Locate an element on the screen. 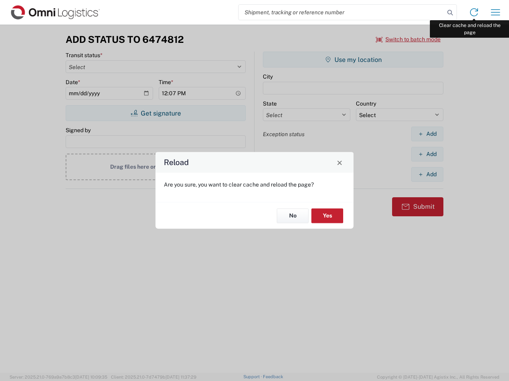  button: No is located at coordinates (292, 216).